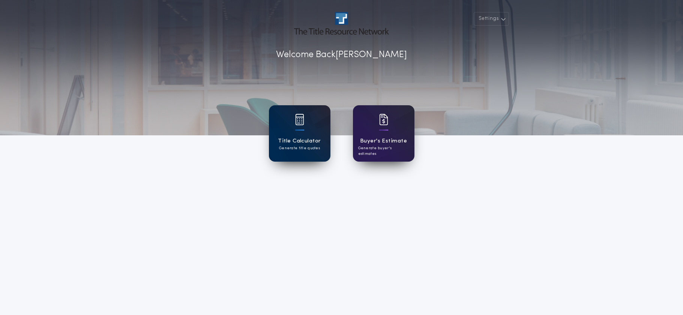  What do you see at coordinates (299, 148) in the screenshot?
I see `p: Generate title quotes` at bounding box center [299, 148].